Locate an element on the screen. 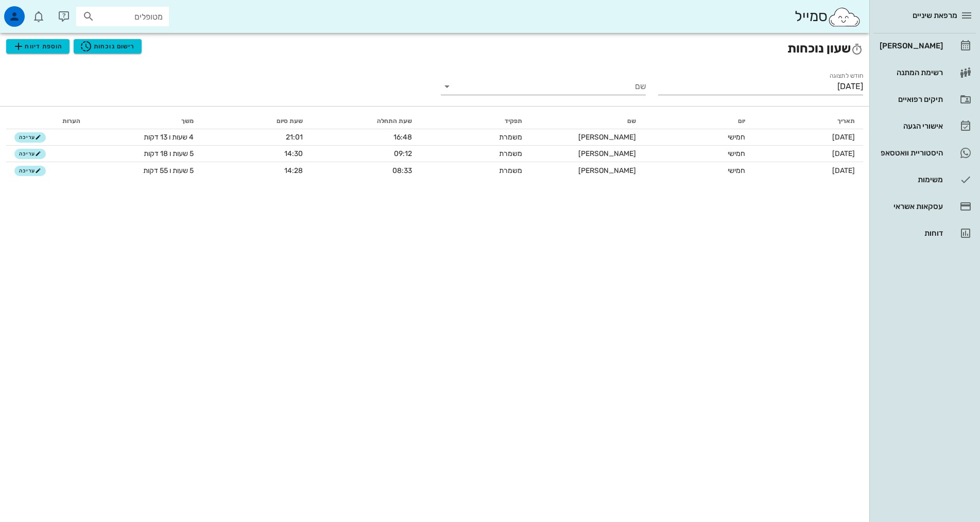 The image size is (980, 522). th: משך is located at coordinates (145, 121).